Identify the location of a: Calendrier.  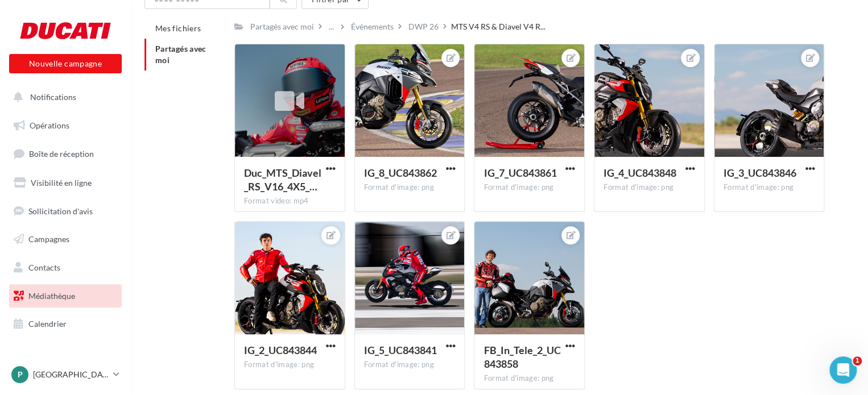
(66, 324).